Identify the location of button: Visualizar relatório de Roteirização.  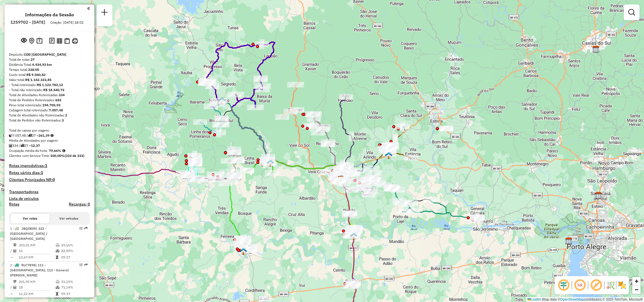
(59, 40).